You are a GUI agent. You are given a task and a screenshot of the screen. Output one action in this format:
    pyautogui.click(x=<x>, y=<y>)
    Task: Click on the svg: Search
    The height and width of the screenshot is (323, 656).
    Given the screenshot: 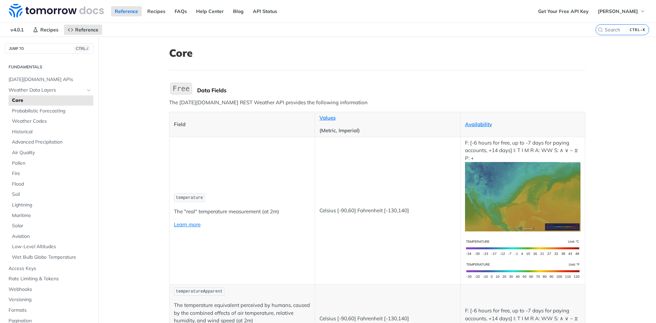 What is the action you would take?
    pyautogui.click(x=601, y=30)
    